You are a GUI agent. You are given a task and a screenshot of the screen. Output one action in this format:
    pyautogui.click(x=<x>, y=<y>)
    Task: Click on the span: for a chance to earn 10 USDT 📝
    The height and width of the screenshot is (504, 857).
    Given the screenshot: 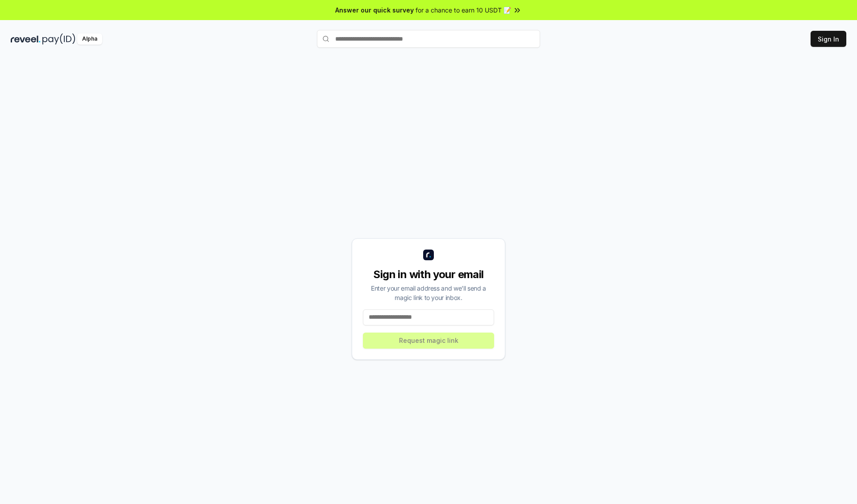 What is the action you would take?
    pyautogui.click(x=463, y=9)
    